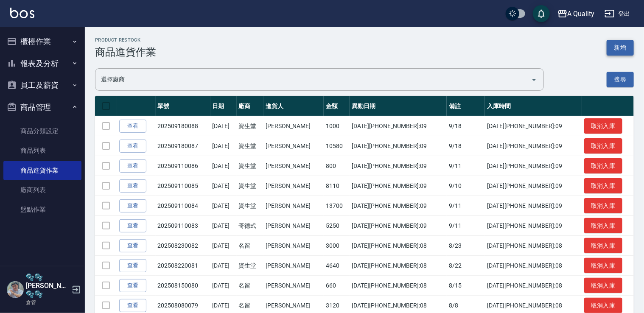 Image resolution: width=644 pixels, height=313 pixels. I want to click on td: 哥德式, so click(250, 226).